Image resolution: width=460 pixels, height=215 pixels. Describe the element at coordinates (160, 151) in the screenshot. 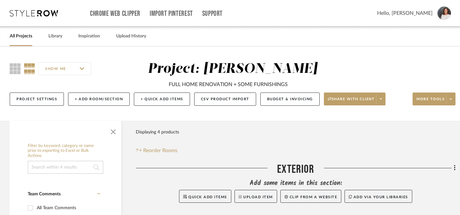

I see `span: Reorder Rooms` at that location.